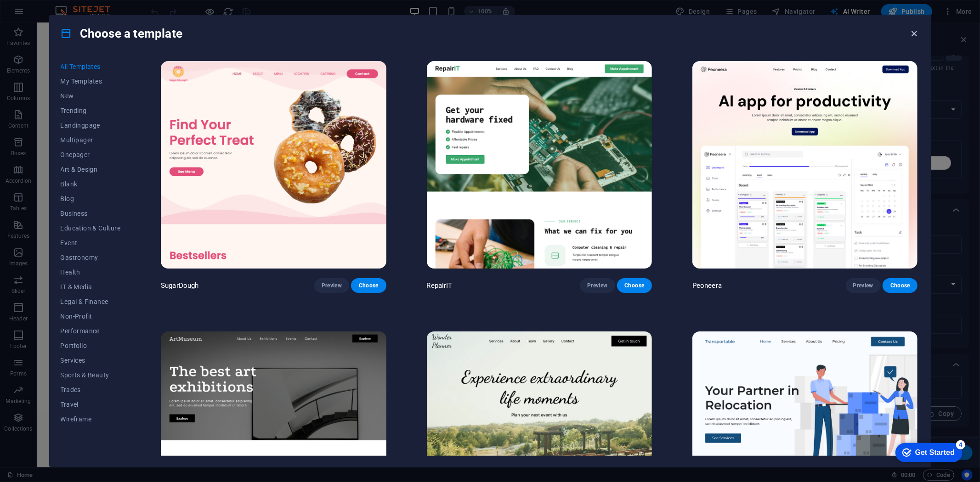 The width and height of the screenshot is (980, 482). What do you see at coordinates (90, 125) in the screenshot?
I see `span: Landingpage` at bounding box center [90, 125].